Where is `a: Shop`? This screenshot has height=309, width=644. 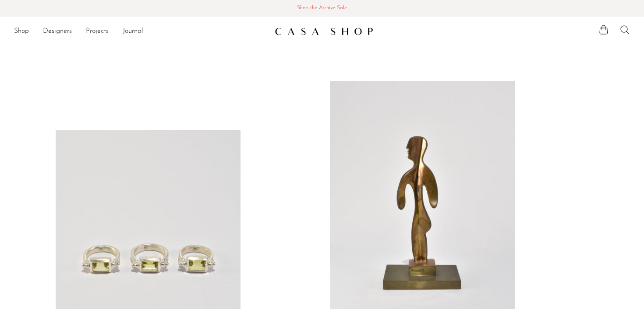 a: Shop is located at coordinates (21, 32).